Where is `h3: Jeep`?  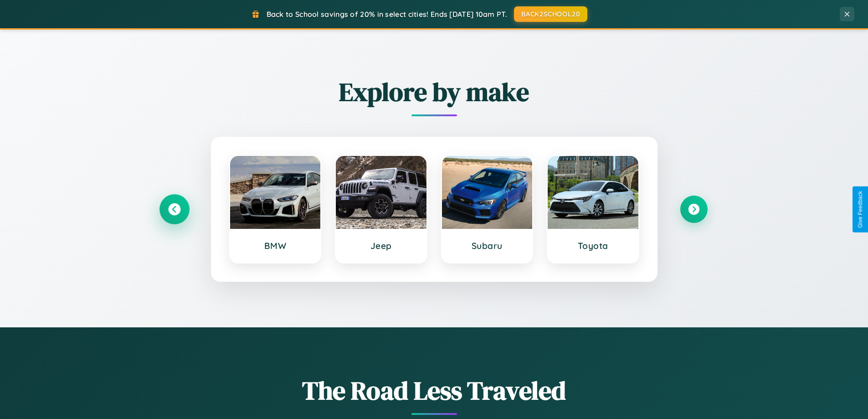
h3: Jeep is located at coordinates (381, 246).